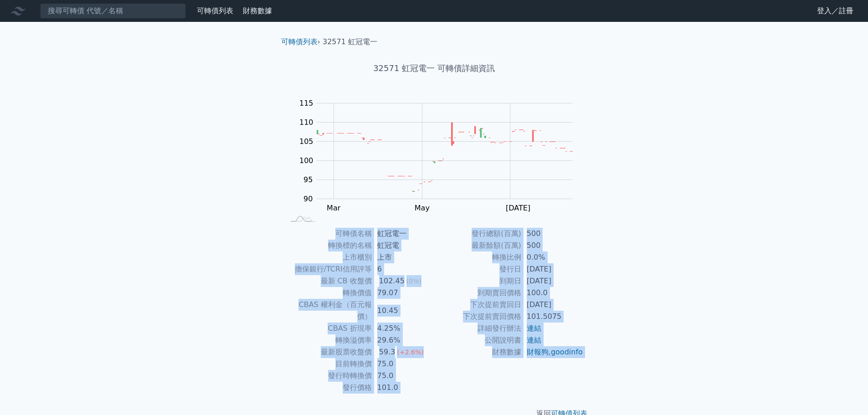 The image size is (868, 415). What do you see at coordinates (403, 310) in the screenshot?
I see `td: 10.45` at bounding box center [403, 310].